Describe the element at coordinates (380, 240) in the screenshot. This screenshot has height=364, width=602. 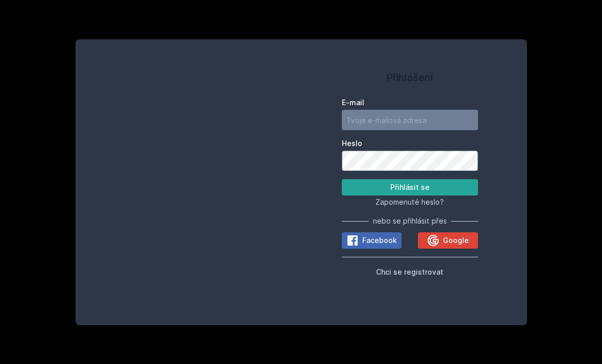
I see `span: Facebook` at that location.